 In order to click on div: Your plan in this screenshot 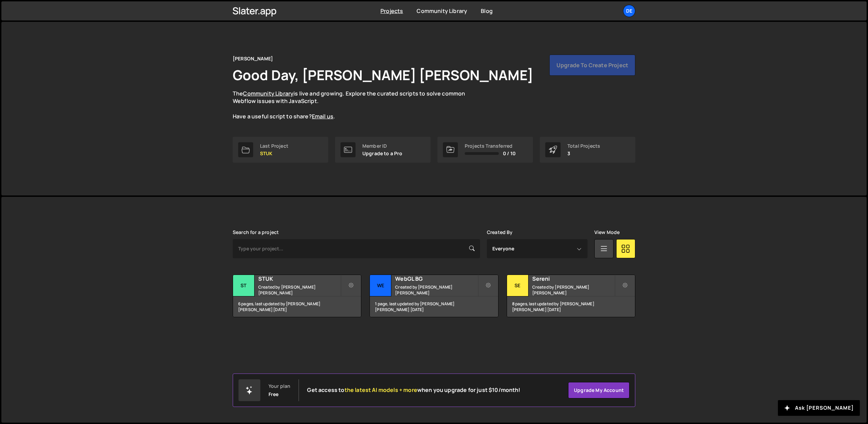, I will do `click(279, 386)`.